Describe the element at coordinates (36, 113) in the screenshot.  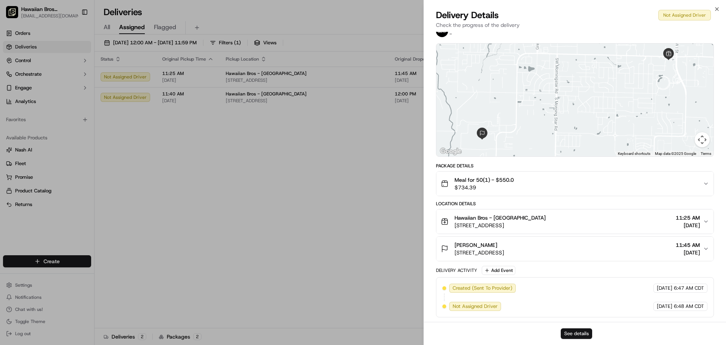
I see `span: Knowledge Base` at that location.